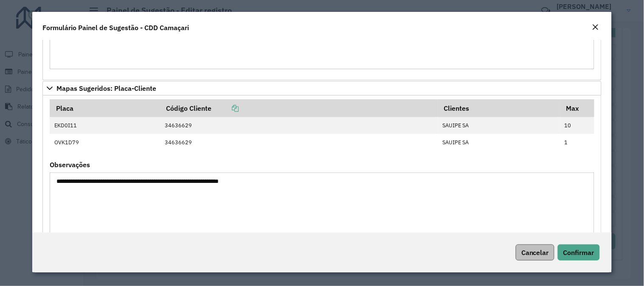 This screenshot has height=286, width=644. I want to click on td: EKD0I11, so click(105, 126).